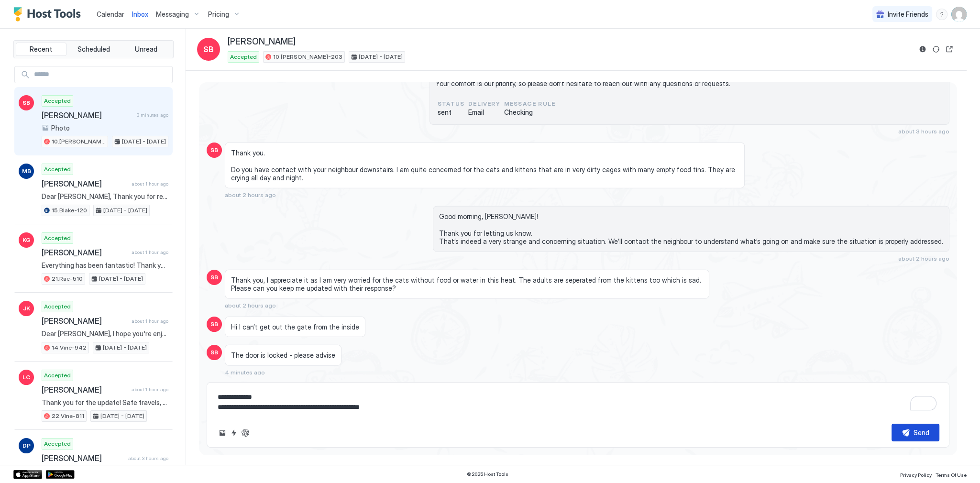 The width and height of the screenshot is (980, 483). I want to click on a: Google Play Store, so click(61, 474).